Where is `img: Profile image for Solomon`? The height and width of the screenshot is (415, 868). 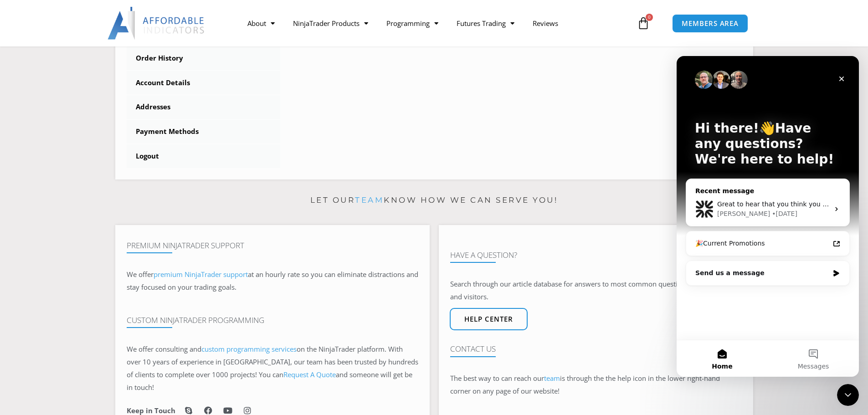 img: Profile image for Solomon is located at coordinates (28, 153).